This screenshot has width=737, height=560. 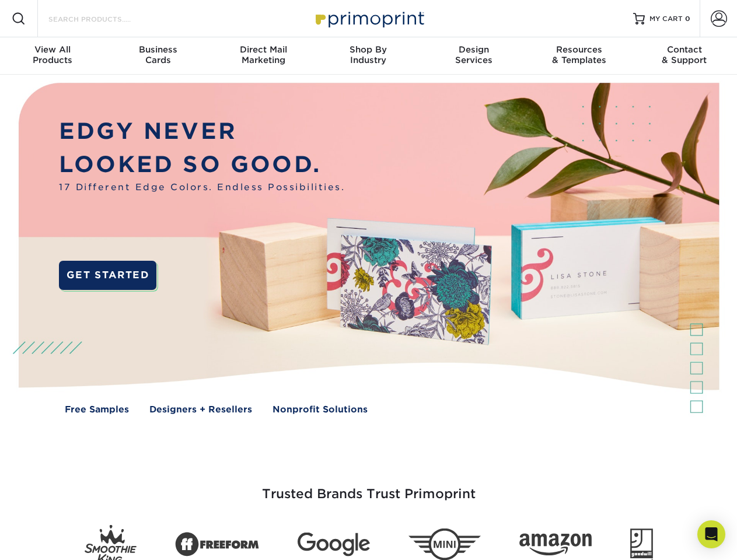 I want to click on img: Google, so click(x=333, y=544).